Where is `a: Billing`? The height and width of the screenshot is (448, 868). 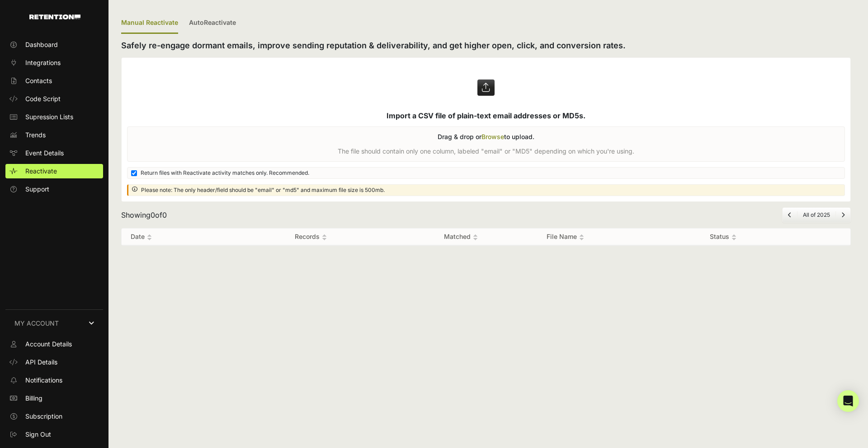 a: Billing is located at coordinates (54, 398).